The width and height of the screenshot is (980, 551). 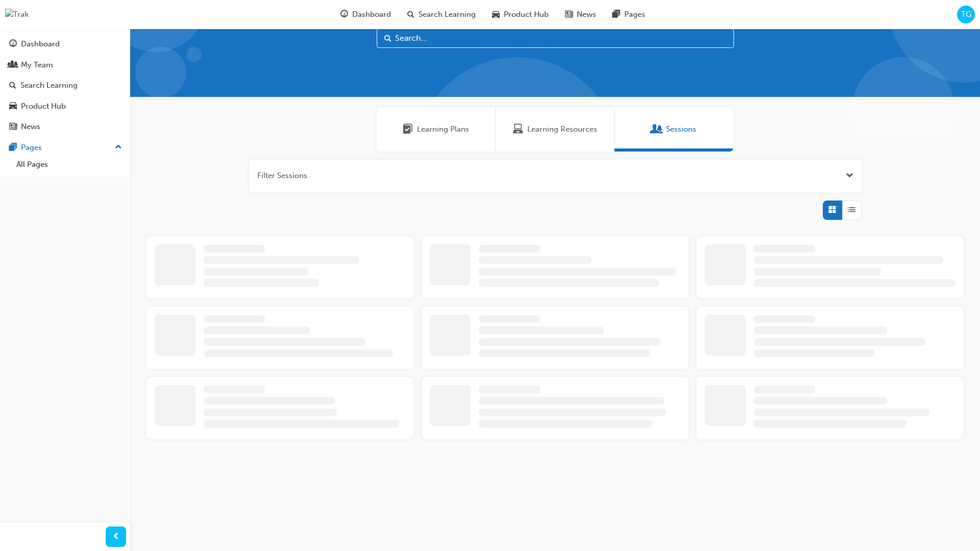 What do you see at coordinates (372, 14) in the screenshot?
I see `span: Dashboard` at bounding box center [372, 14].